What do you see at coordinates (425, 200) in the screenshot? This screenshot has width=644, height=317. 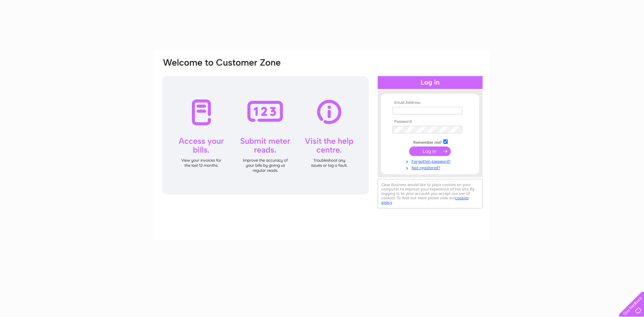 I see `a: cookies policy` at bounding box center [425, 200].